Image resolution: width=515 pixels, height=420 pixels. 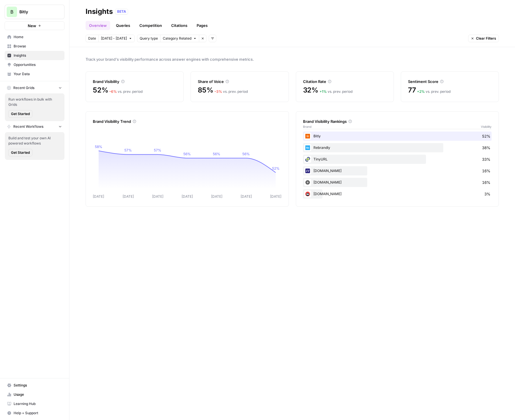 I want to click on img: 14ti496qrlhkiozz36mrb5n2z2ri, so click(x=308, y=171).